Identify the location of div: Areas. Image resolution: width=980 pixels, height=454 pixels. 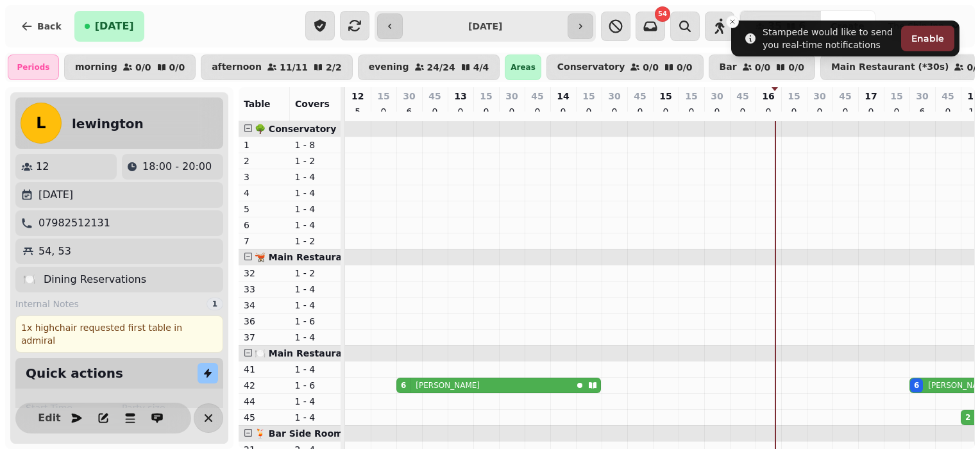
(523, 67).